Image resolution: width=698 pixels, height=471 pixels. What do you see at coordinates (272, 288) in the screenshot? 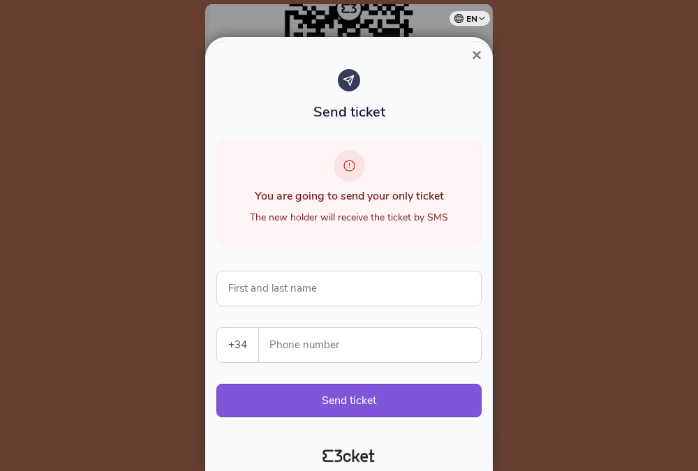
I see `label: First and last name` at bounding box center [272, 288].